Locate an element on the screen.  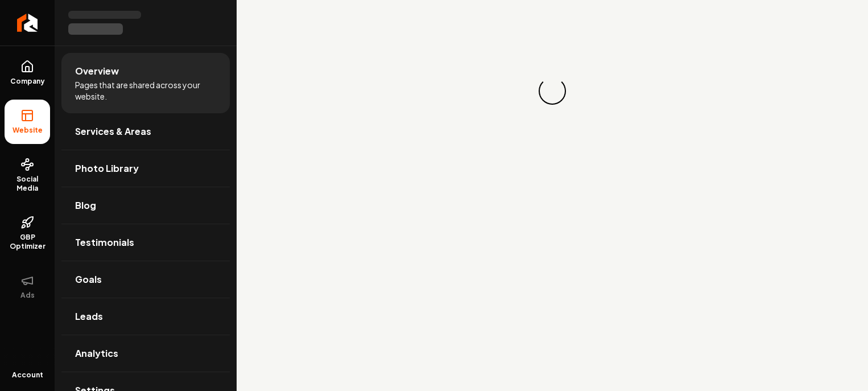
button: Ads is located at coordinates (27, 287).